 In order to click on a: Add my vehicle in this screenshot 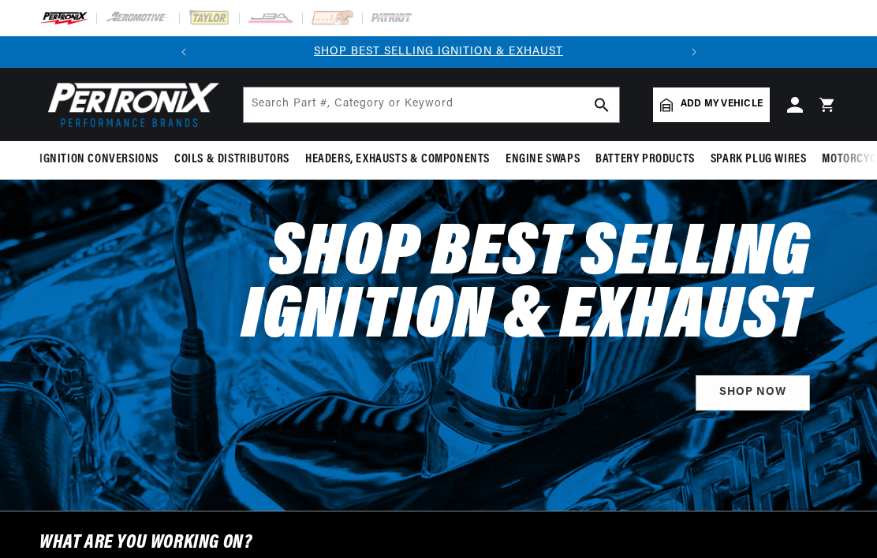, I will do `click(712, 105)`.